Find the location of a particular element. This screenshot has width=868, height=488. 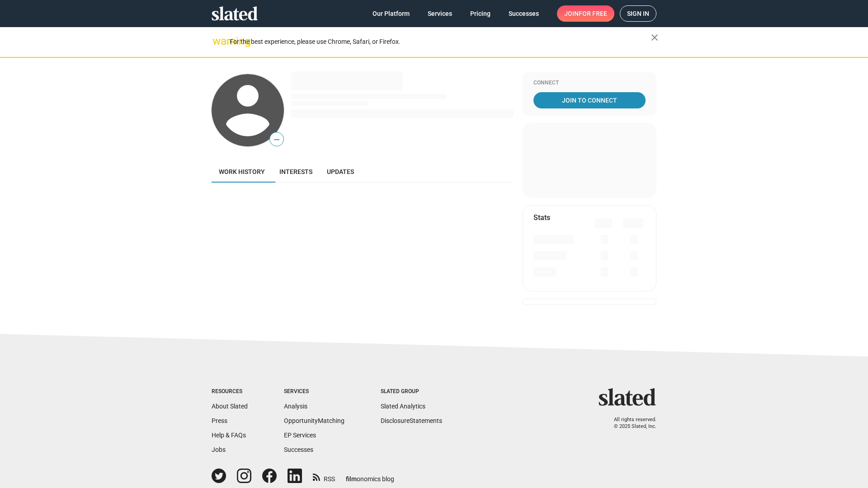

div: For the best experience, please use Chrome, Safari, or Firefox. is located at coordinates (441, 42).